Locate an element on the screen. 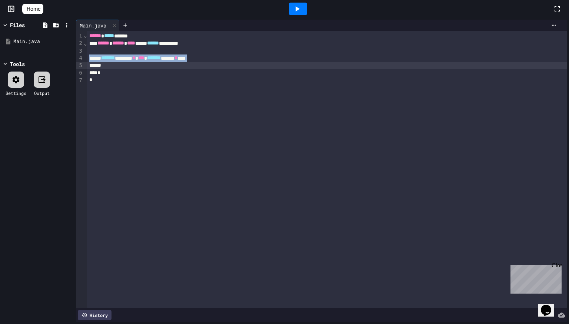 The image size is (569, 324). div: 4 is located at coordinates (80, 58).